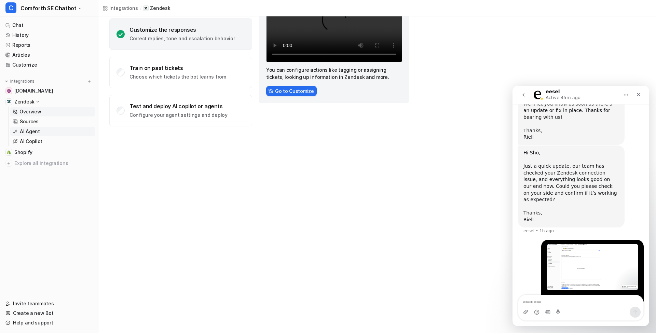 This screenshot has height=333, width=656. Describe the element at coordinates (178, 68) in the screenshot. I see `div: Train on past tickets` at that location.